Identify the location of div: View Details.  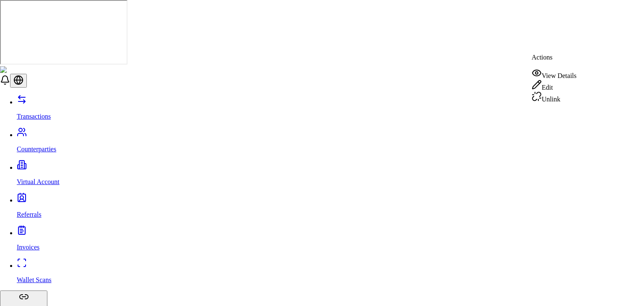
(554, 74).